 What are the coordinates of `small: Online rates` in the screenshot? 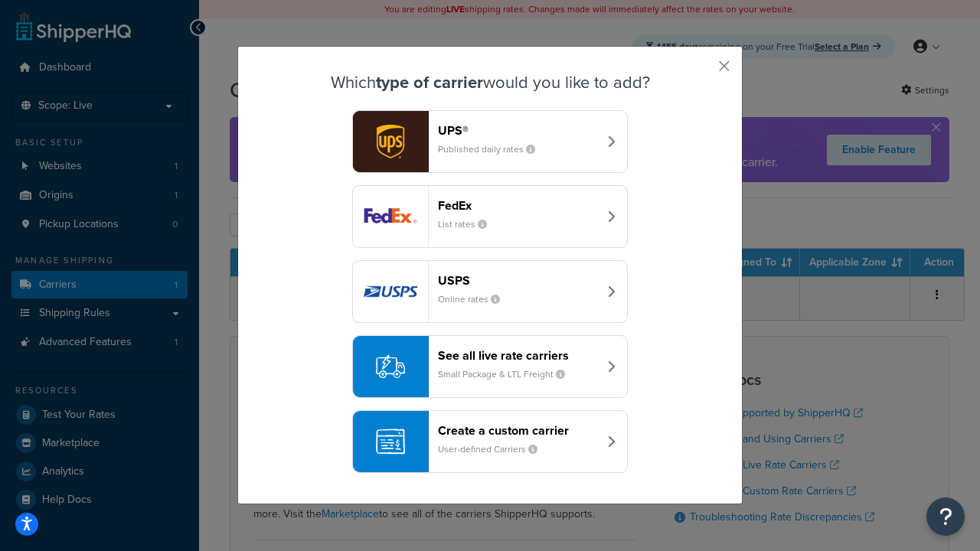 It's located at (474, 300).